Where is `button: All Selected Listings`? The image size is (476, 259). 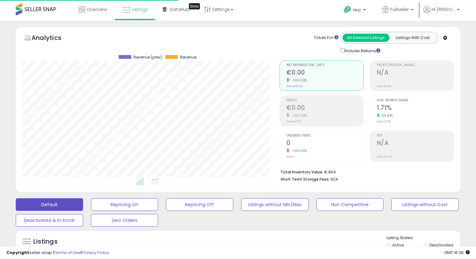 button: All Selected Listings is located at coordinates (366, 38).